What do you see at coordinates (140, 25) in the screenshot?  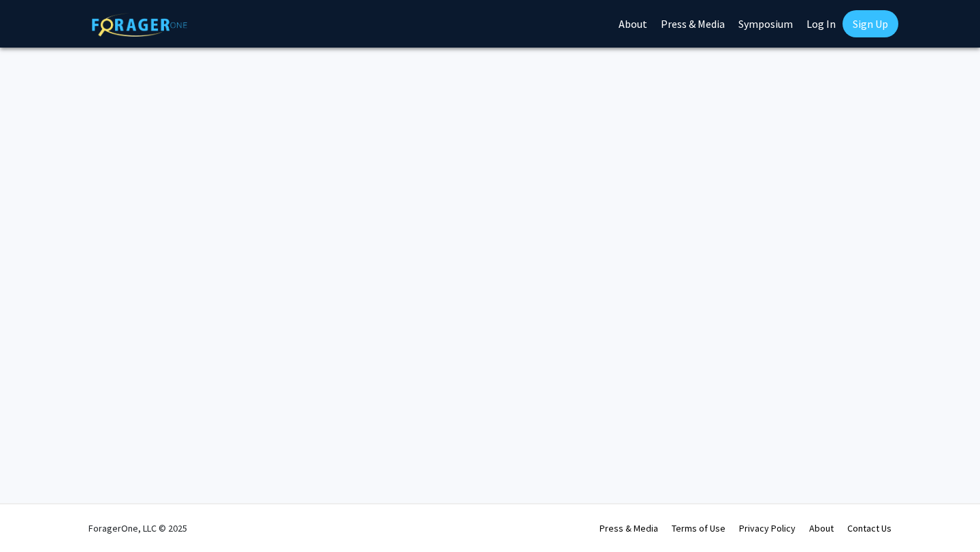 I see `img: ForagerOne Logo` at bounding box center [140, 25].